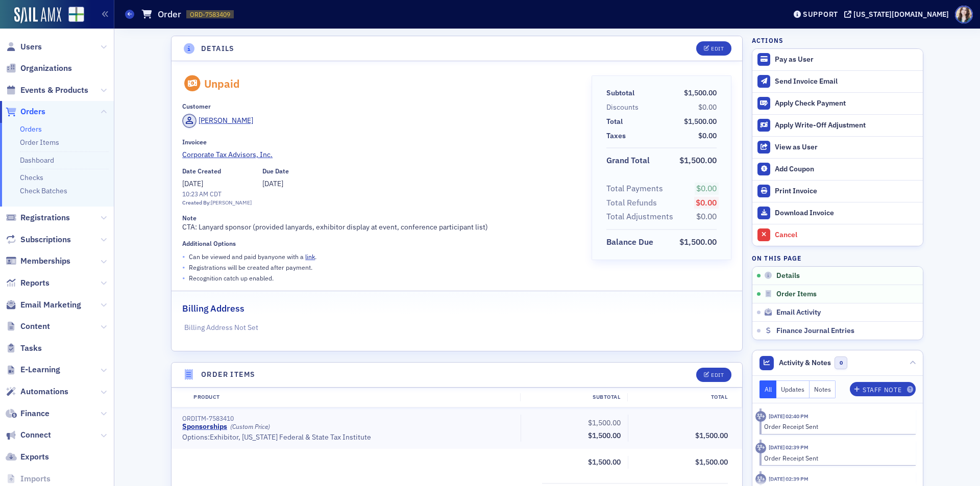 This screenshot has height=486, width=980. What do you see at coordinates (45, 218) in the screenshot?
I see `span: Registrations` at bounding box center [45, 218].